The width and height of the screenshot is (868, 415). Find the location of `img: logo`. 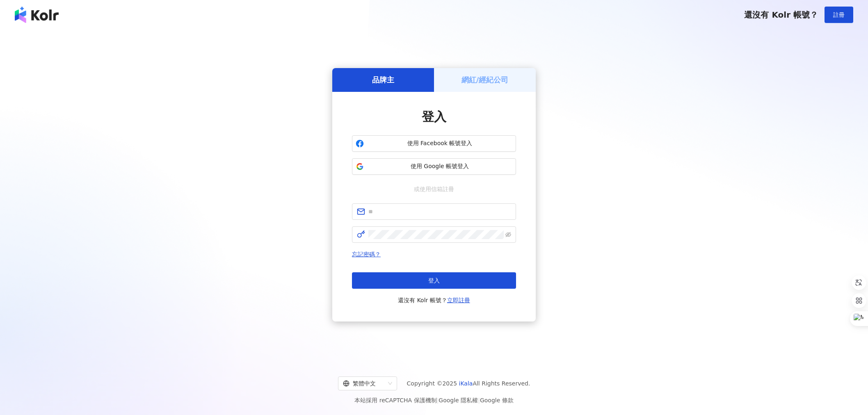

img: logo is located at coordinates (37, 15).